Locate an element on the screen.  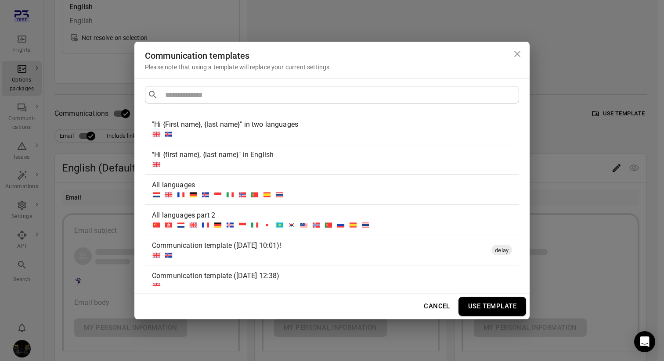
div: Communication templates is located at coordinates (332, 56).